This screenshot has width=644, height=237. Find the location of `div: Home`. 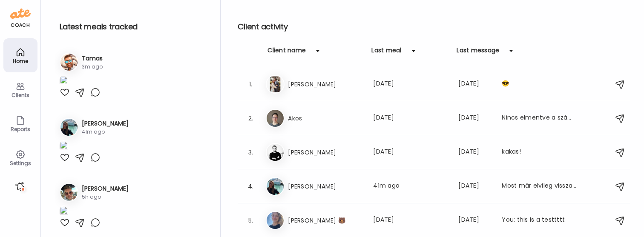

div: Home is located at coordinates (20, 61).